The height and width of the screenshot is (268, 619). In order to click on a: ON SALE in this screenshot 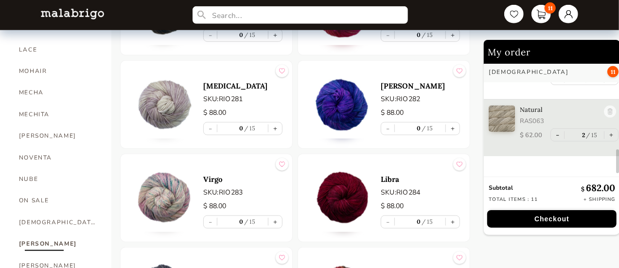, I will do `click(58, 200)`.